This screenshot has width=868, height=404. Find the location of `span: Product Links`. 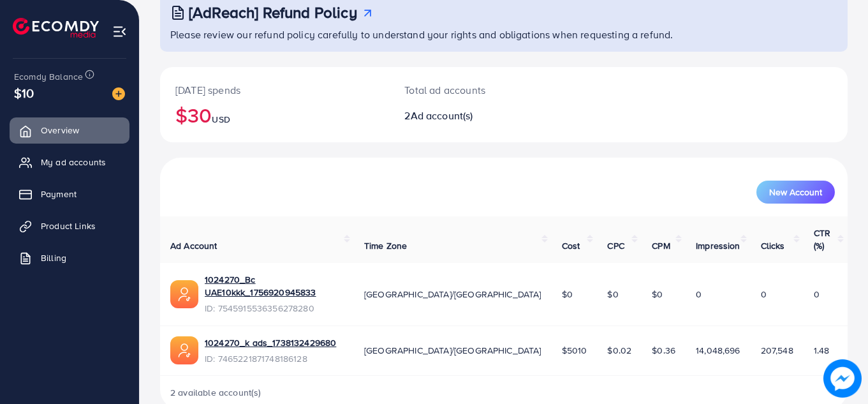

span: Product Links is located at coordinates (68, 226).